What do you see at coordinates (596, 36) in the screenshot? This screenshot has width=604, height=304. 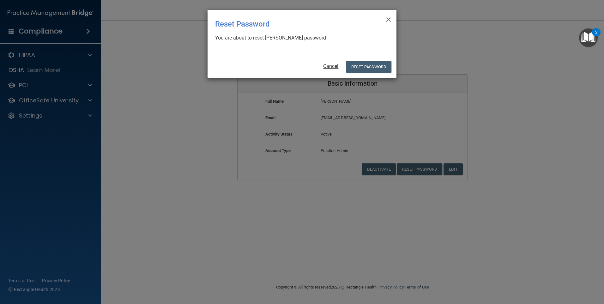 I see `div: 2` at bounding box center [596, 36].